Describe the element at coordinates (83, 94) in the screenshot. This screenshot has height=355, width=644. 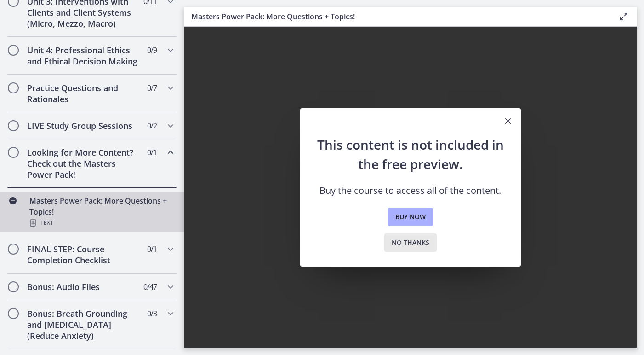
I see `h2: Practice Questions and Rationales` at that location.